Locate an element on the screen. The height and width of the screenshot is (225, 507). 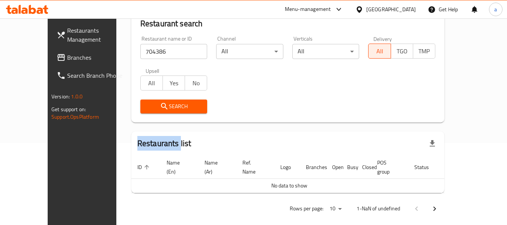
button: TGO is located at coordinates (402, 51).